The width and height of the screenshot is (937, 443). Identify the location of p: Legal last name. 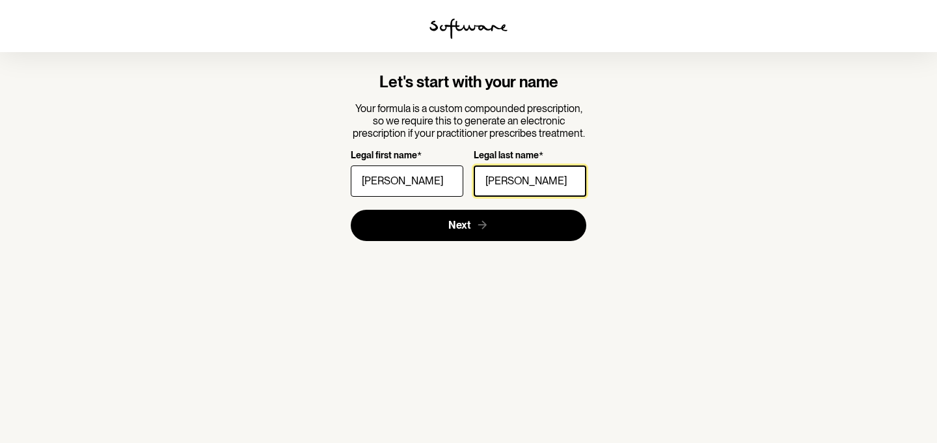
(506, 156).